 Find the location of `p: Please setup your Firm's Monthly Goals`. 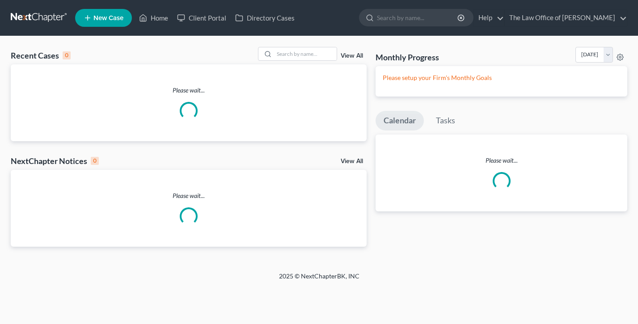

p: Please setup your Firm's Monthly Goals is located at coordinates (501, 78).